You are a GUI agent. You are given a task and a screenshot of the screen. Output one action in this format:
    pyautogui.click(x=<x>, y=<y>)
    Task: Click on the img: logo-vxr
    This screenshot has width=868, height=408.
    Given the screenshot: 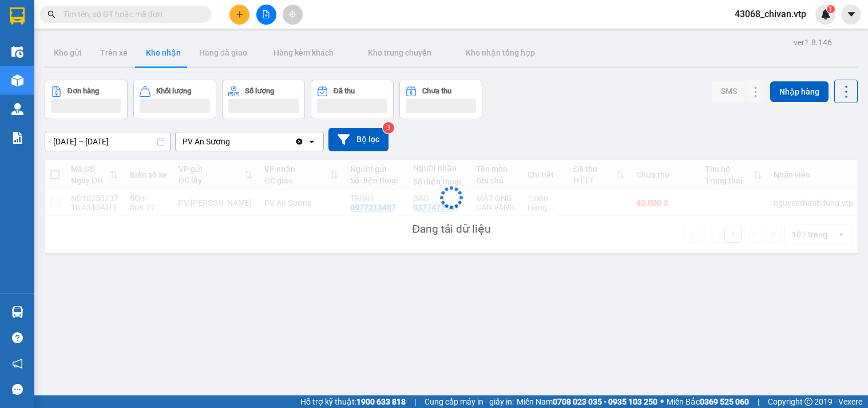 What is the action you would take?
    pyautogui.click(x=17, y=16)
    